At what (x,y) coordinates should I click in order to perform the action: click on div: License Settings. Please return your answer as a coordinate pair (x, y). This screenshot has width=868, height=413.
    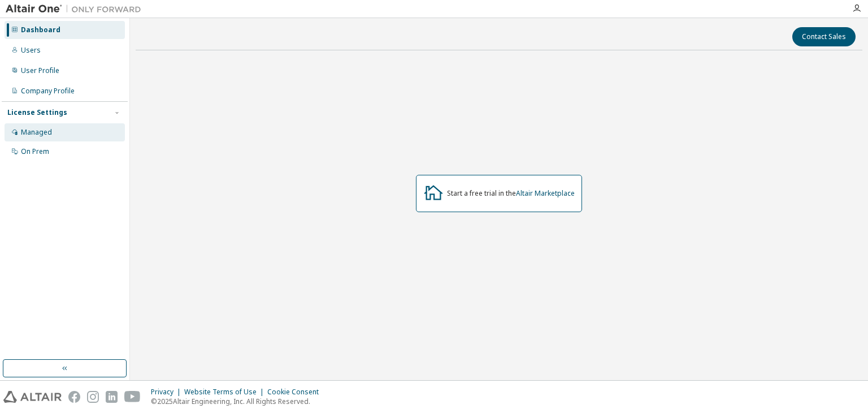
    Looking at the image, I should click on (37, 113).